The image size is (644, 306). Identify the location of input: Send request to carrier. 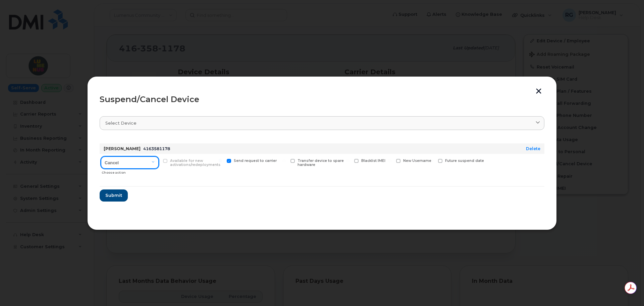
(220, 161).